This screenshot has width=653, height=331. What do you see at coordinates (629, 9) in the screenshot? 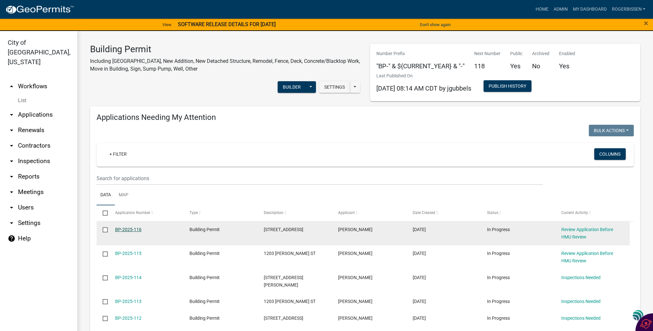
I see `a: RogerBissen` at bounding box center [629, 9].